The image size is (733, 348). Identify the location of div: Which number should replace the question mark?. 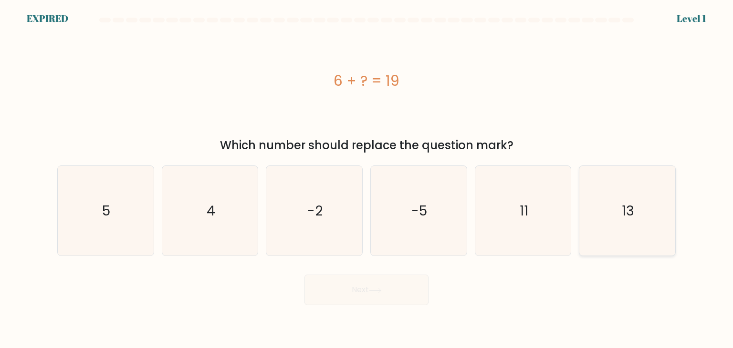
(366, 145).